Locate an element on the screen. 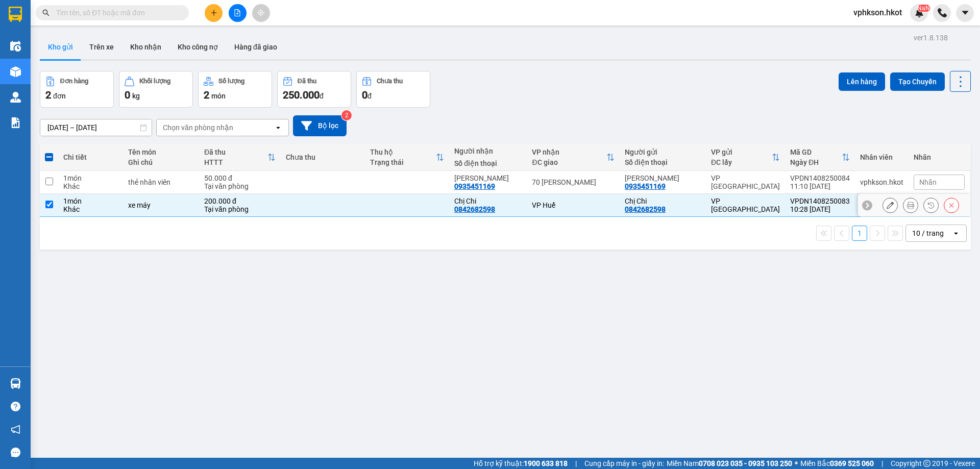 Image resolution: width=980 pixels, height=469 pixels. svg: open is located at coordinates (956, 233).